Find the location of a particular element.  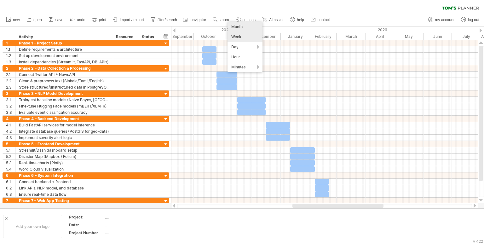

div: 1.1 is located at coordinates (11, 49).